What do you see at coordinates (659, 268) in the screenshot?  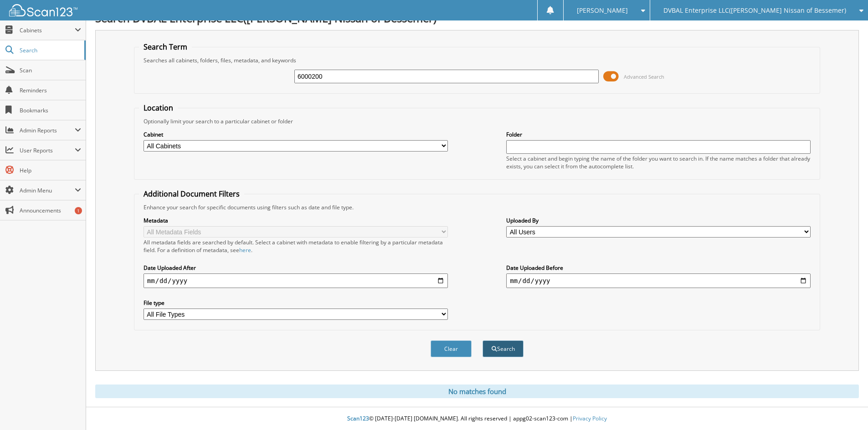 I see `label: Date Uploaded Before` at bounding box center [659, 268].